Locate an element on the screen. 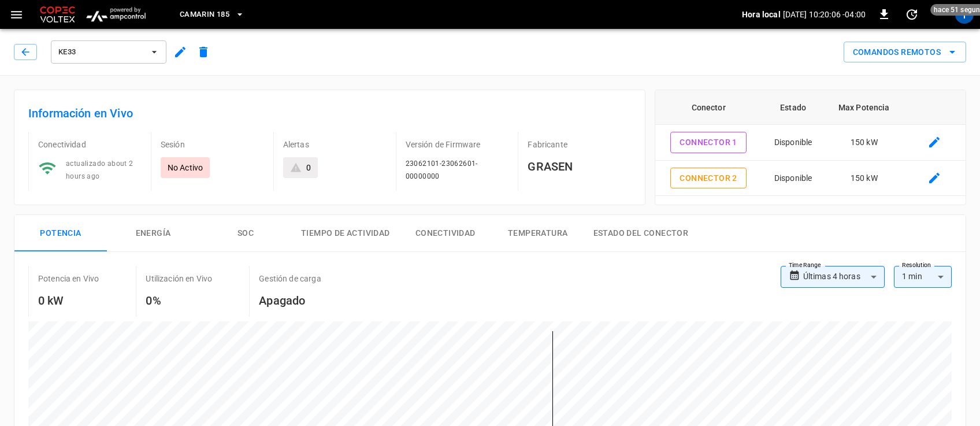 This screenshot has width=980, height=426. p: Versión de Firmware is located at coordinates (457, 144).